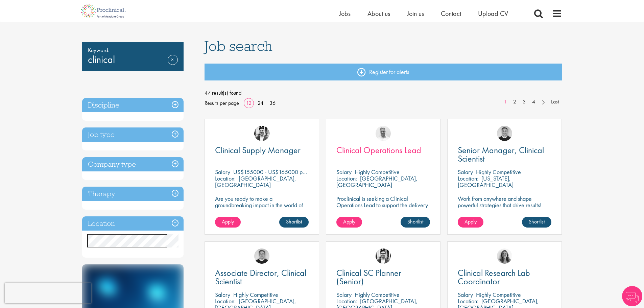 The width and height of the screenshot is (644, 308). Describe the element at coordinates (383, 205) in the screenshot. I see `p: Proclinical is seeking a Clinical Operations Lead to support the delivery of clinical trials in o...` at that location.